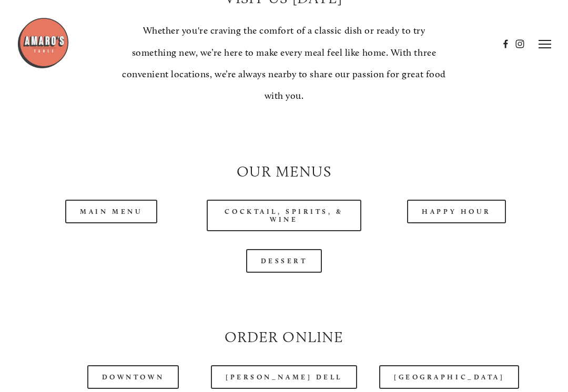 The image size is (568, 392). I want to click on img: Amaro's Table, so click(43, 43).